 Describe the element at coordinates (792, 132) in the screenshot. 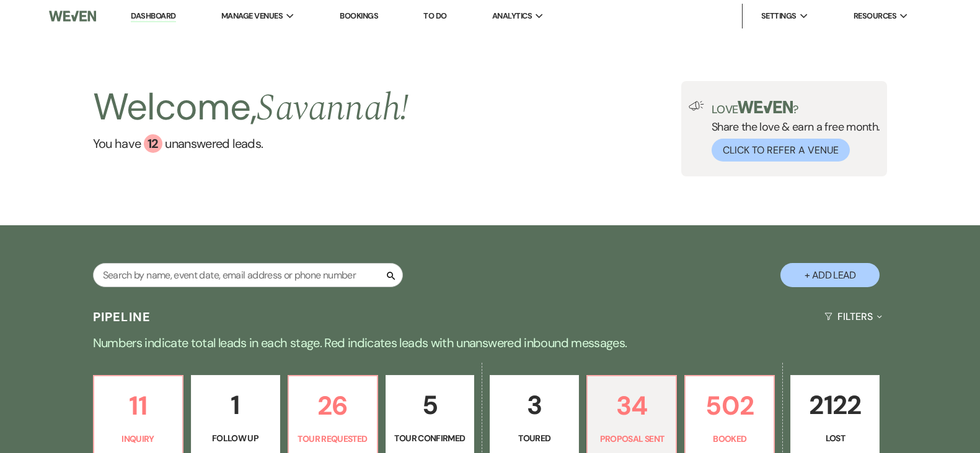

I see `div: Share the love & earn a free month.` at that location.